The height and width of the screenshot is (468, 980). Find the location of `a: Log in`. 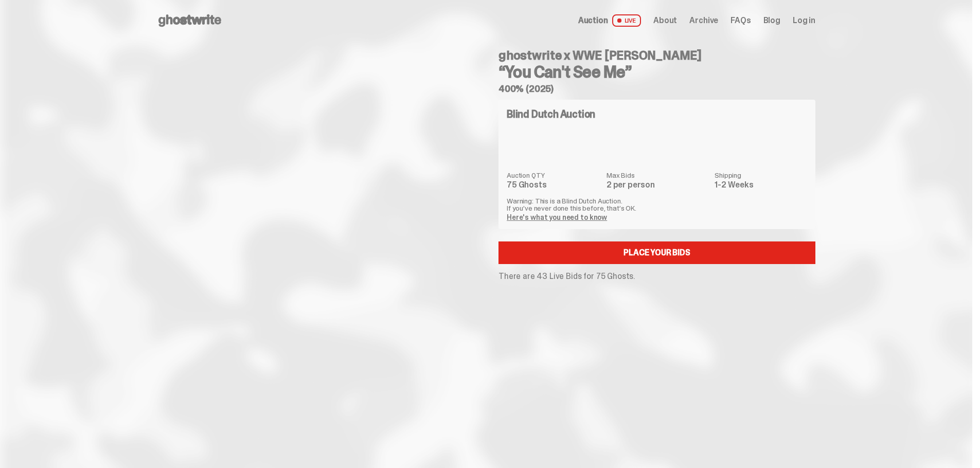

a: Log in is located at coordinates (804, 21).